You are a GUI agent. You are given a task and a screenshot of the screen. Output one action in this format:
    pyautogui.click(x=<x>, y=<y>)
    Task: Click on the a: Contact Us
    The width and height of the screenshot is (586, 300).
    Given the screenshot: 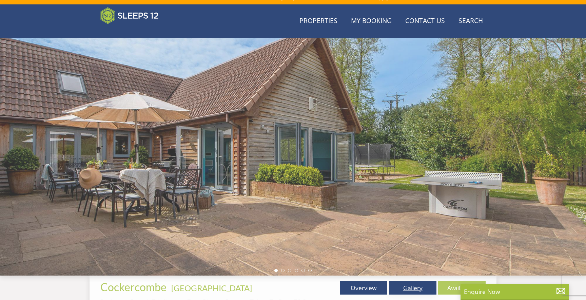 What is the action you would take?
    pyautogui.click(x=425, y=21)
    